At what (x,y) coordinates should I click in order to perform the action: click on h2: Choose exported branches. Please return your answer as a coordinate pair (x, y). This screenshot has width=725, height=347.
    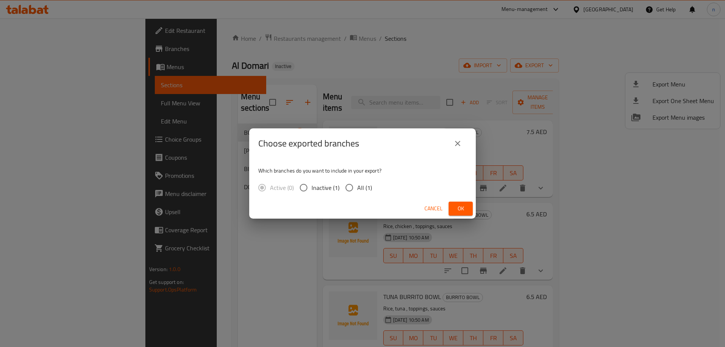
    Looking at the image, I should click on (308, 143).